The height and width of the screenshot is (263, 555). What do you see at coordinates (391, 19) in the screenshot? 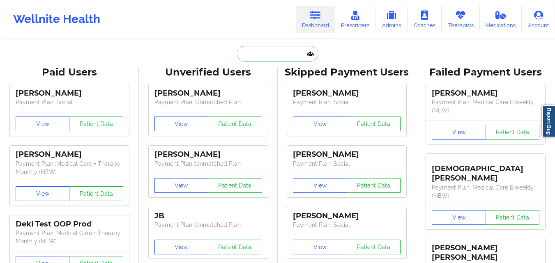
I see `a: Admins` at bounding box center [391, 19].